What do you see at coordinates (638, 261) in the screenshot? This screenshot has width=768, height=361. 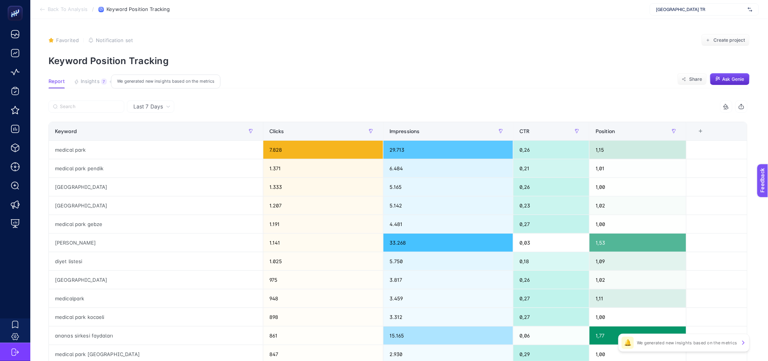 I see `div: 1,09` at bounding box center [638, 261].